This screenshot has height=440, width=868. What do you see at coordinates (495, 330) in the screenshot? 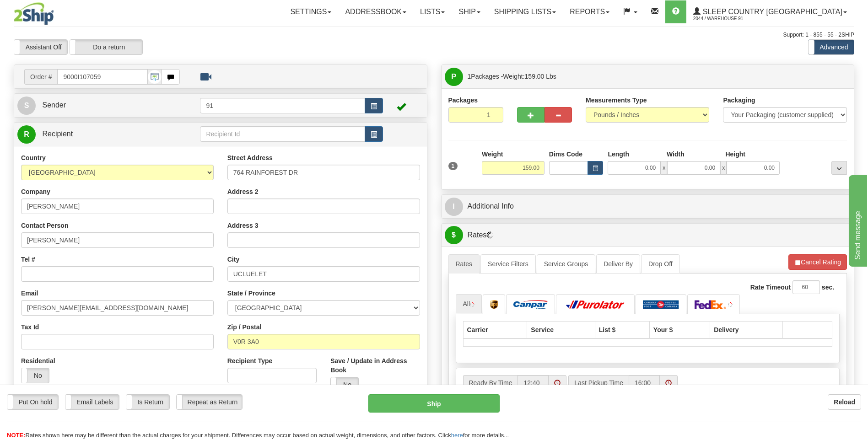
I see `th: Carrier` at bounding box center [495, 330].